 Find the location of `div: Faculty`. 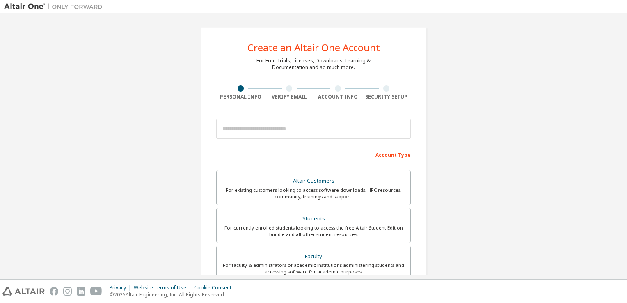

div: Faculty is located at coordinates (314, 257).